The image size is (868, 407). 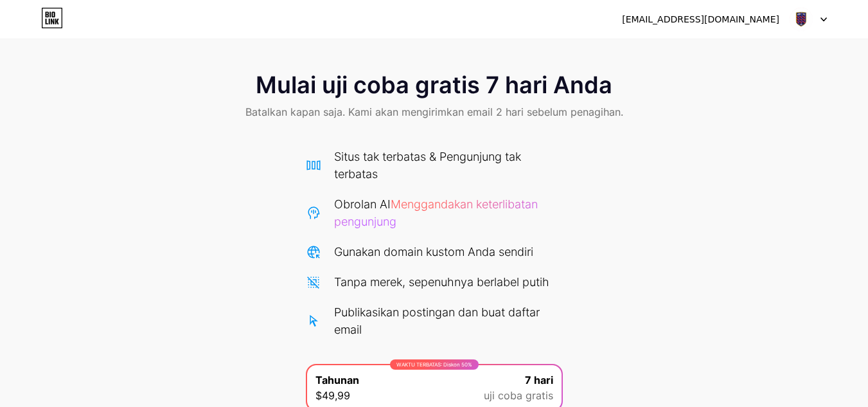 I want to click on font: Situs tak terbatas & Pengunjung tak terbatas, so click(x=428, y=165).